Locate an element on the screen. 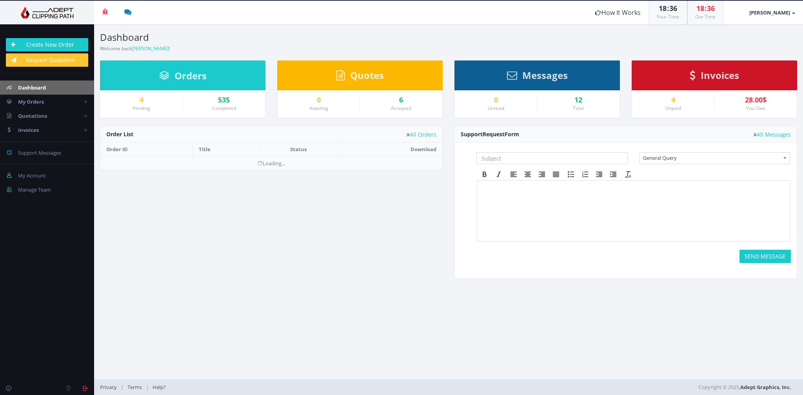 The height and width of the screenshot is (395, 803). th: Title is located at coordinates (226, 149).